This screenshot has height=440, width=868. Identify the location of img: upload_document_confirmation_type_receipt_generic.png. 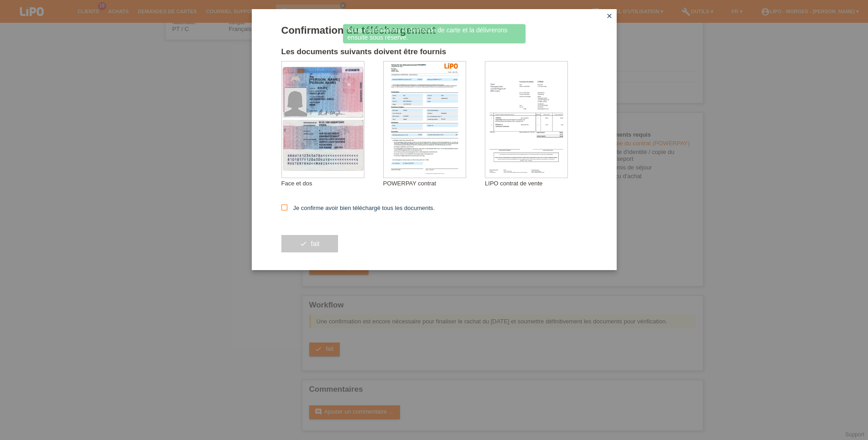
(526, 120).